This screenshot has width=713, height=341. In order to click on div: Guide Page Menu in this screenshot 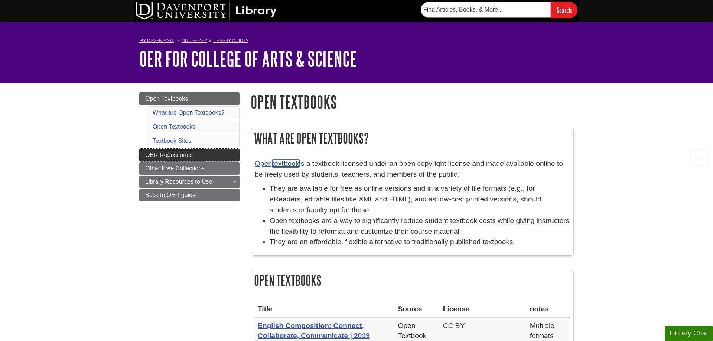, I will do `click(189, 147)`.